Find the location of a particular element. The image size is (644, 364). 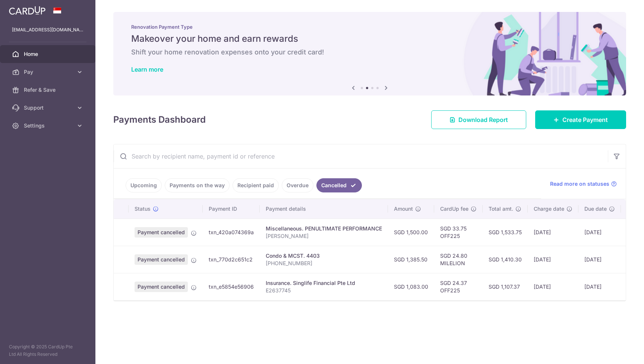

span: Refer & Save is located at coordinates (49, 90).